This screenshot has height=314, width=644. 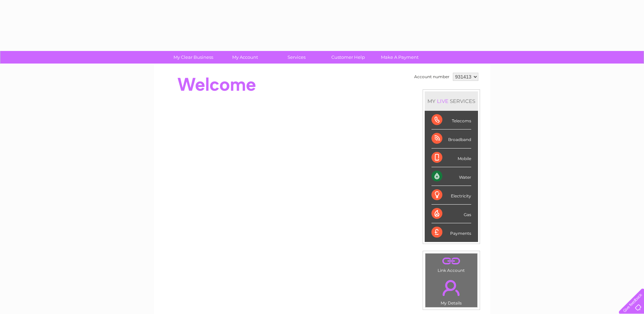 I want to click on div: Gas, so click(x=452, y=214).